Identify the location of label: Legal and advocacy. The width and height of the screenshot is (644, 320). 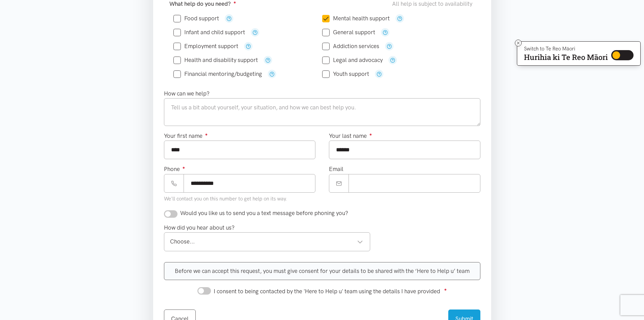
(353, 60).